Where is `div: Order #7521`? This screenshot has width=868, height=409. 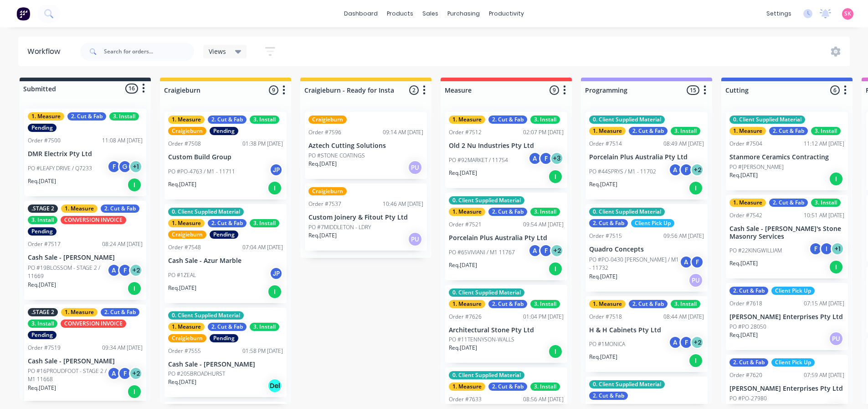 div: Order #7521 is located at coordinates (466, 225).